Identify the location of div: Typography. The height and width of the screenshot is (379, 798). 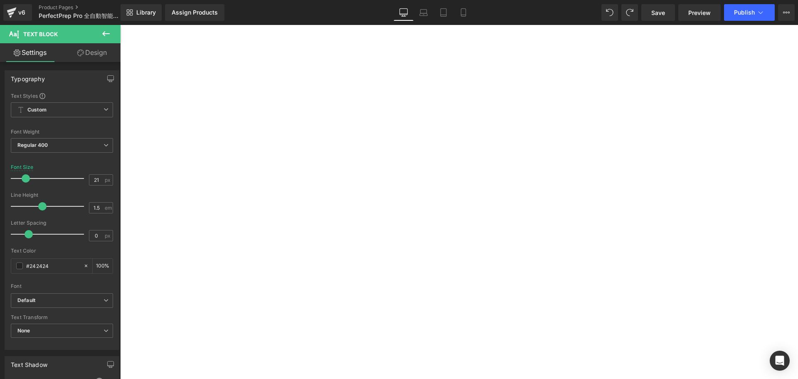
(28, 76).